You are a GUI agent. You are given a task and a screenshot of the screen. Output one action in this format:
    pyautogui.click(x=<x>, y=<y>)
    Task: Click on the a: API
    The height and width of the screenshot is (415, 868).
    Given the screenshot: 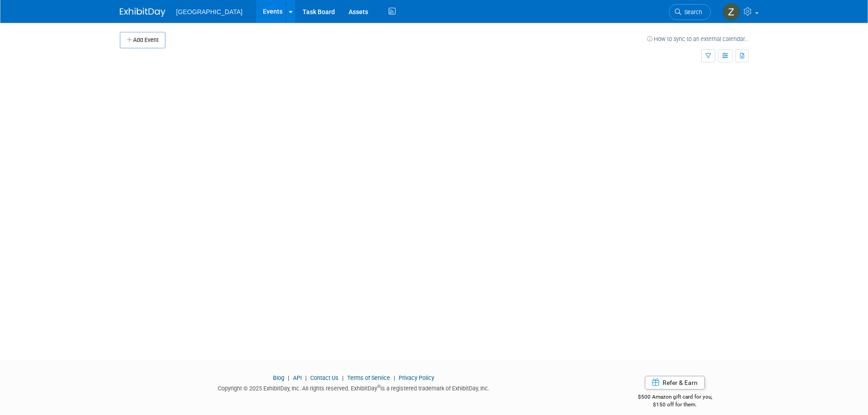 What is the action you would take?
    pyautogui.click(x=297, y=378)
    